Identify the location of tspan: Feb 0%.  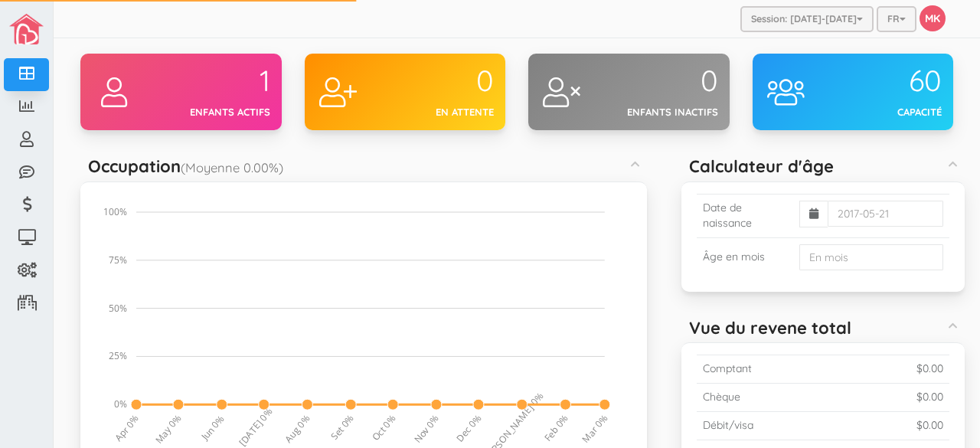
(556, 428).